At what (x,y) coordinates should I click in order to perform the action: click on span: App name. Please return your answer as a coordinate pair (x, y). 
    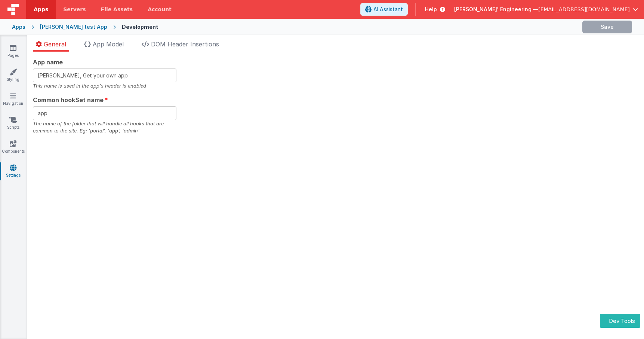
    Looking at the image, I should click on (48, 62).